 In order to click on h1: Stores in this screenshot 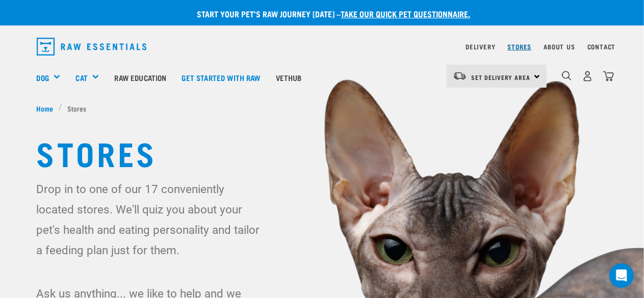, I will do `click(322, 152)`.